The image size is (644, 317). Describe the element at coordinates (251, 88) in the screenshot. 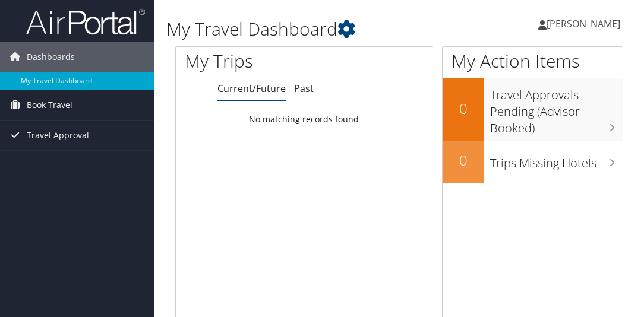

I see `a: Current/Future` at that location.